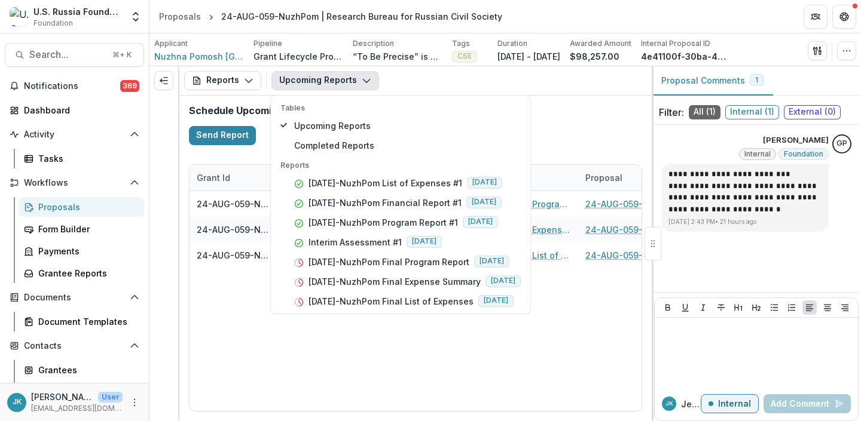  I want to click on a: Communications, so click(81, 392).